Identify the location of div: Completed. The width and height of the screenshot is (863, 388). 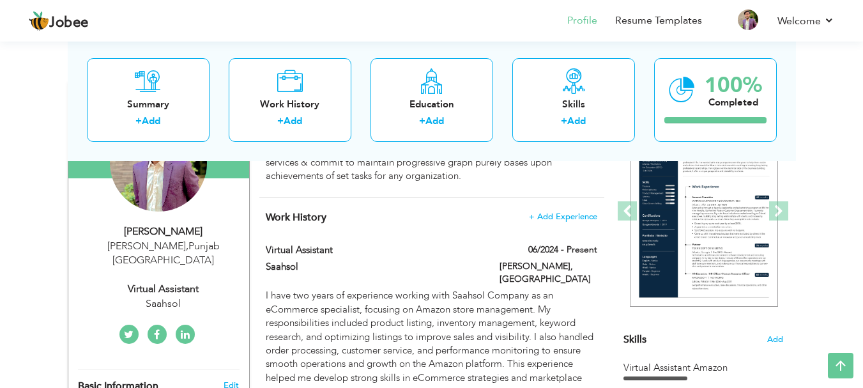
(734, 102).